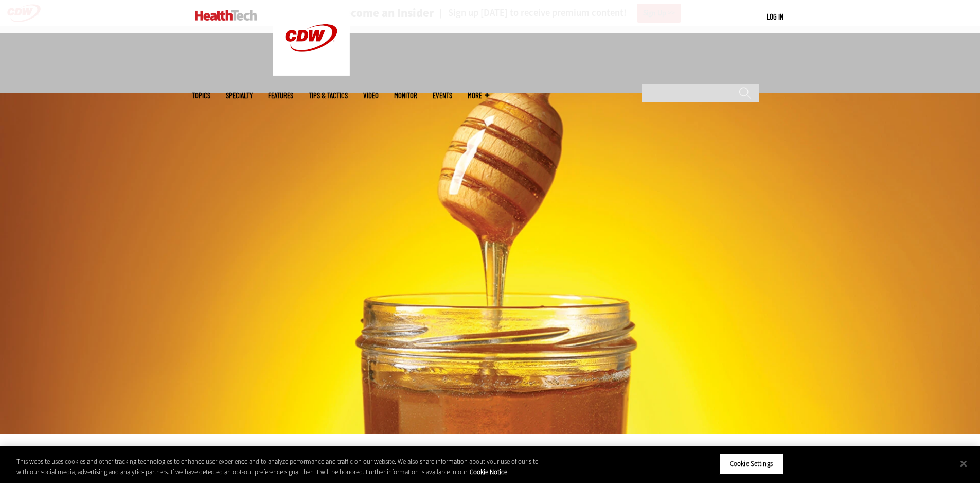 The image size is (980, 483). Describe the element at coordinates (328, 95) in the screenshot. I see `a: Tips & Tactics` at that location.